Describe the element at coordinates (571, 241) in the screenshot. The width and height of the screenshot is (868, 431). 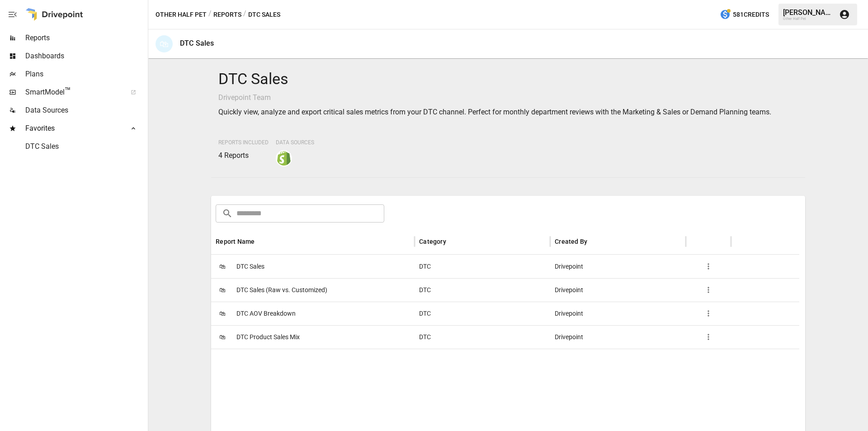
I see `div: Created By` at that location.